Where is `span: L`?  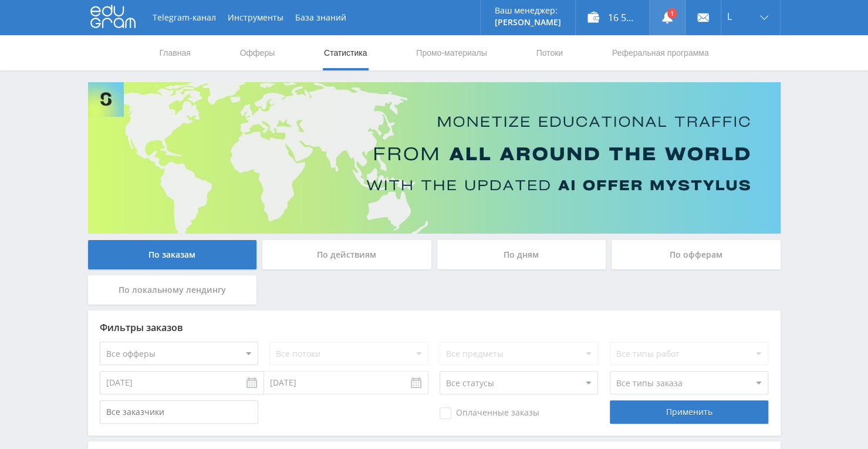
span: L is located at coordinates (729, 17).